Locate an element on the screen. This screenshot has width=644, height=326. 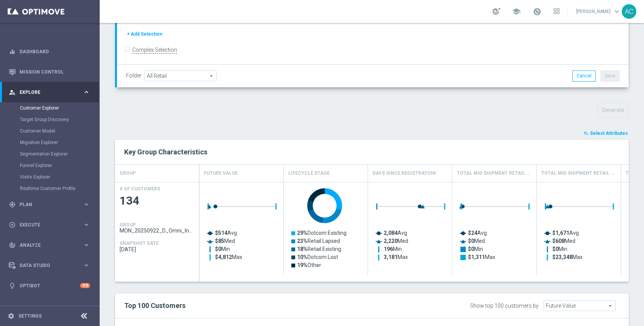
i: settings is located at coordinates (11, 316).